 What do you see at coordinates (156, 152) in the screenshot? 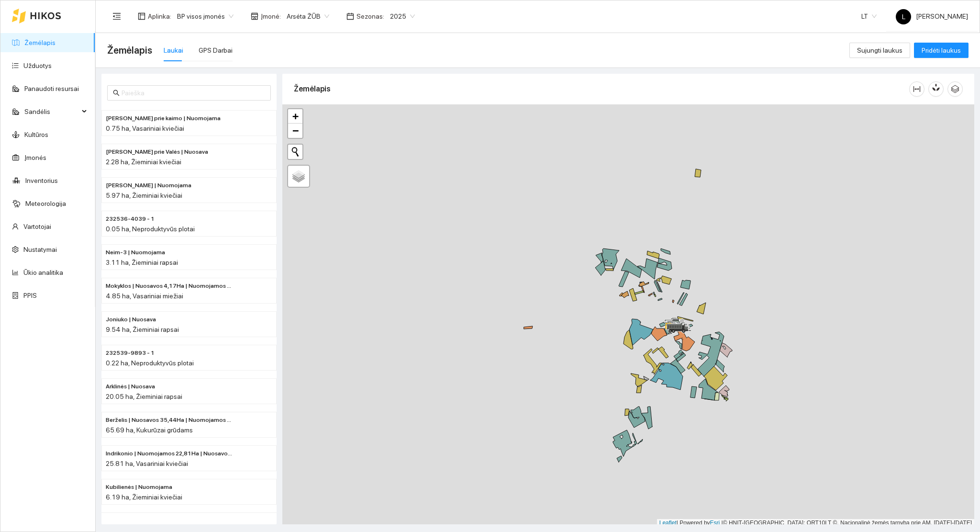
I see `span: Rolando prie Valės | Nuosava` at bounding box center [156, 152].